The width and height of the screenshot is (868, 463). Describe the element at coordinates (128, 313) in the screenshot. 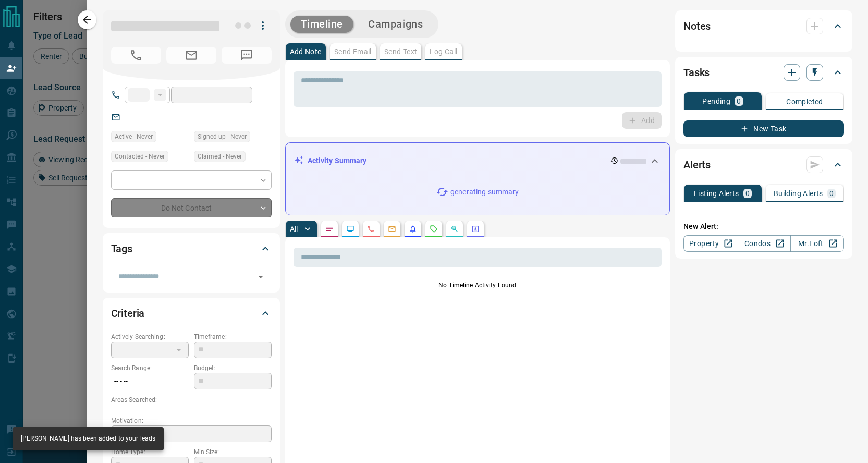

I see `h2: Criteria` at that location.